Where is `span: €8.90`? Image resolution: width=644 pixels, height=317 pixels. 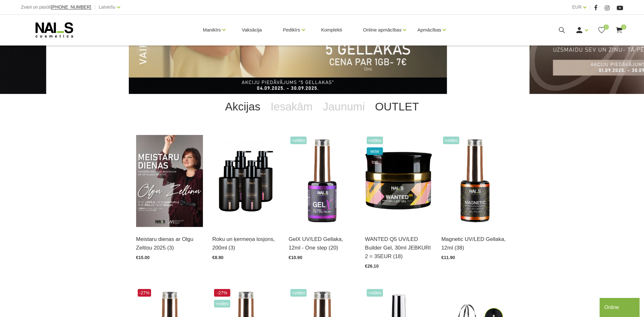 span: €8.90 is located at coordinates (218, 258).